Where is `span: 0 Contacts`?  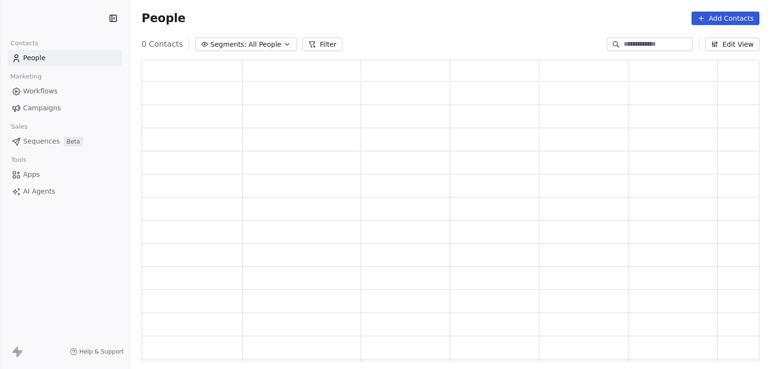 span: 0 Contacts is located at coordinates (162, 44).